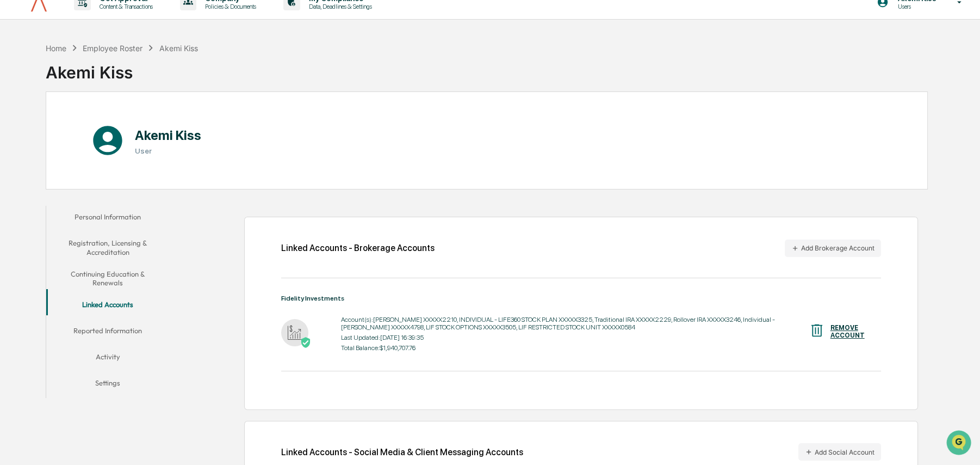 The height and width of the screenshot is (465, 980). Describe the element at coordinates (575, 347) in the screenshot. I see `div: Total Balance: $1,940,707.76` at that location.